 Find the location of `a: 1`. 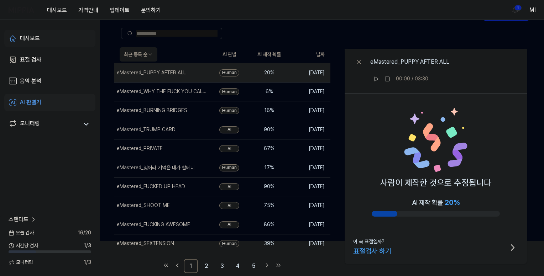

a: 1 is located at coordinates (191, 266).